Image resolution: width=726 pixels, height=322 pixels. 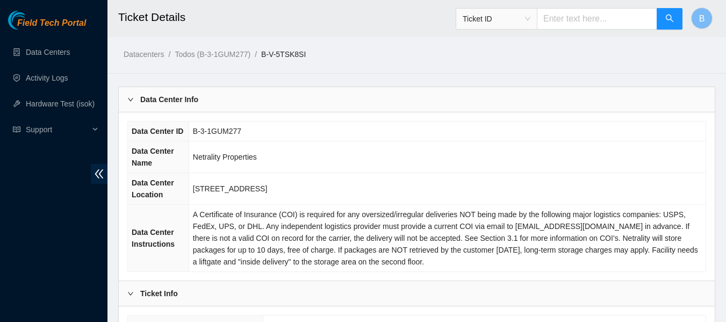 What do you see at coordinates (669, 19) in the screenshot?
I see `span: search` at bounding box center [669, 19].